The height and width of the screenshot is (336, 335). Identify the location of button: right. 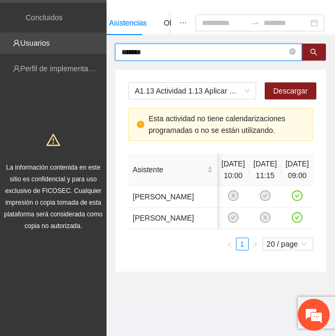
(255, 244).